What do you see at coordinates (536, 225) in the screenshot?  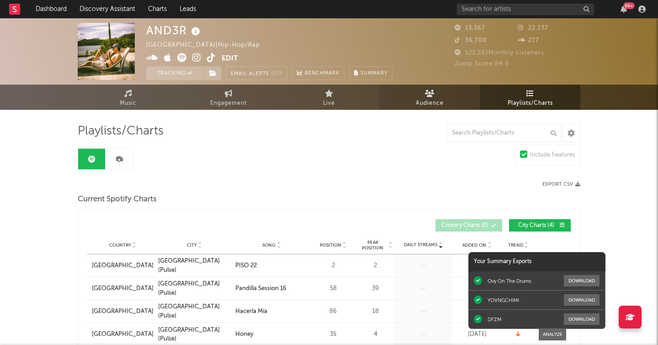 I see `span: City Charts ( 4 )` at bounding box center [536, 225].